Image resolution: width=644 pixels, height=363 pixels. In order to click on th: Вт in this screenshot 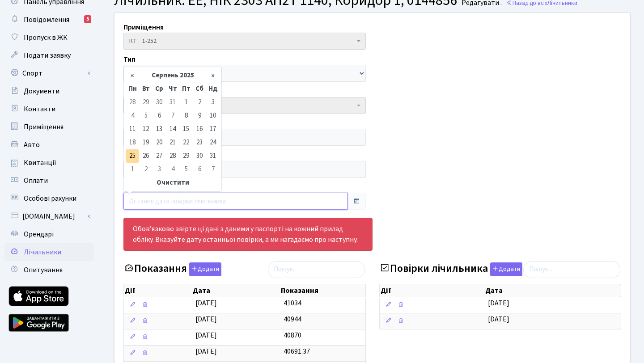, I will do `click(146, 89)`.